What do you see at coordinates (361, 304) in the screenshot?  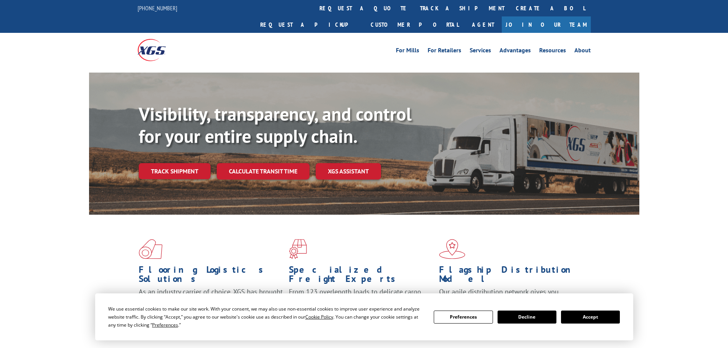 I see `p: From 123 overlength loads to delicate cargo, our experienced staff knows the best way to move you...` at bounding box center [361, 304].